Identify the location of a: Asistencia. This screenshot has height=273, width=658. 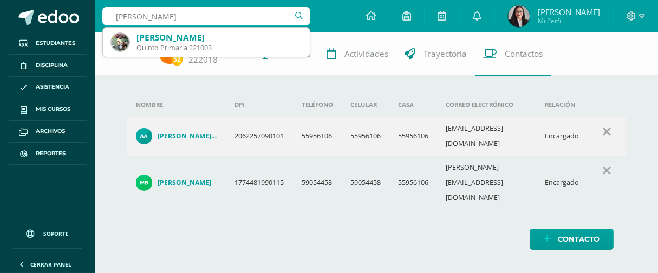
(48, 88).